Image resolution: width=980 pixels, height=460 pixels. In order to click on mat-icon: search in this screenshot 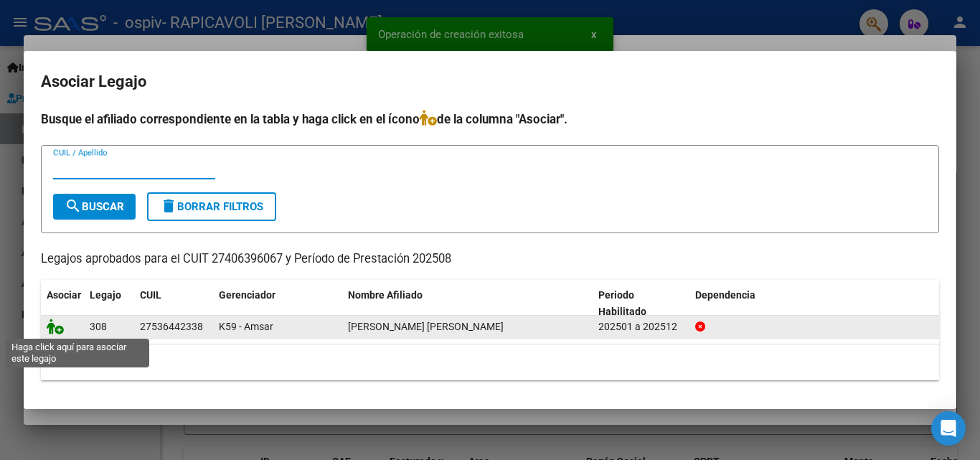, I will do `click(73, 206)`.